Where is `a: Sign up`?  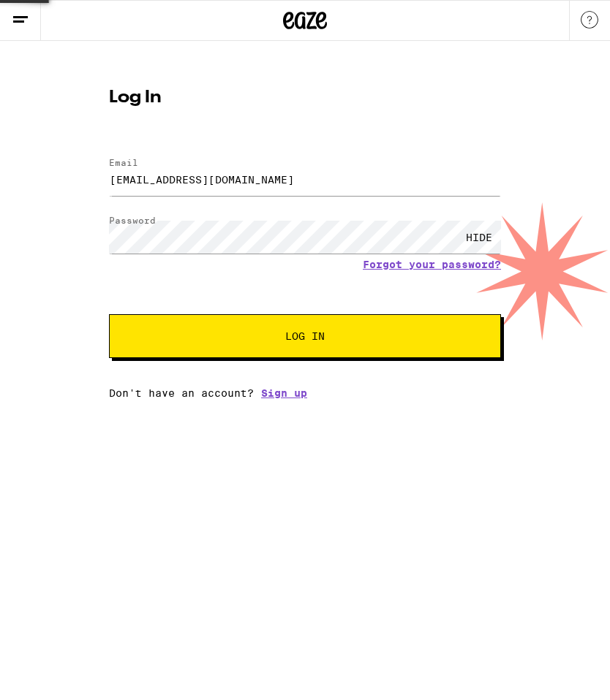 a: Sign up is located at coordinates (284, 393).